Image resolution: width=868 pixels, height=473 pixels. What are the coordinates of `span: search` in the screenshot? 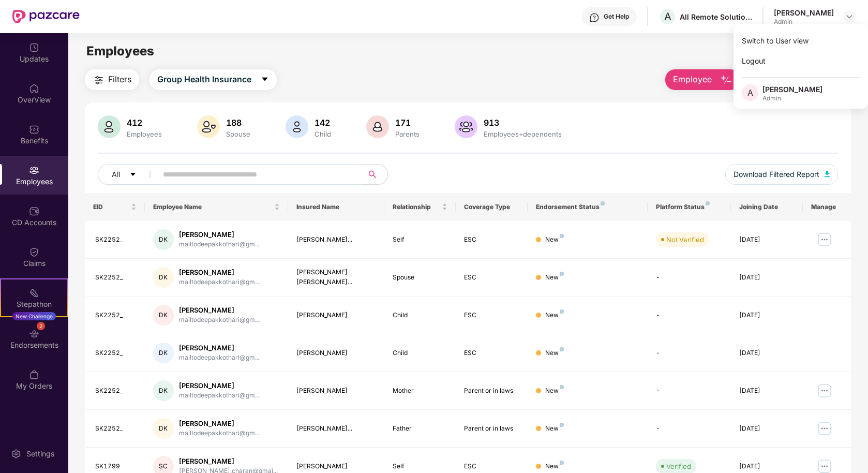 It's located at (372, 174).